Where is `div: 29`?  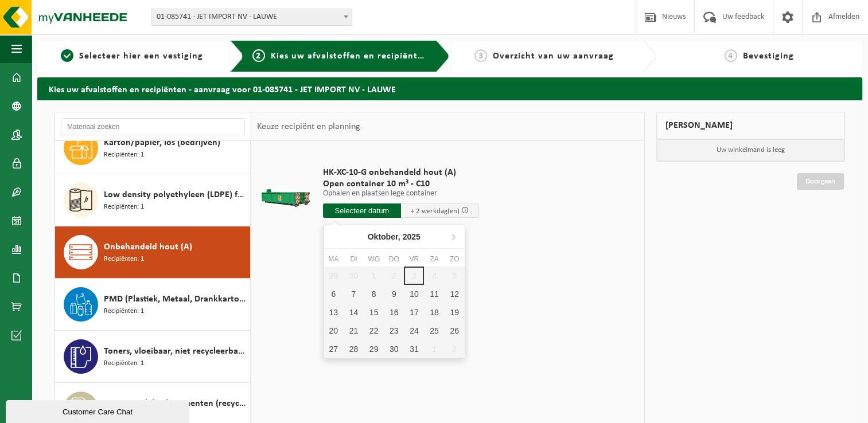
div: 29 is located at coordinates (374, 349).